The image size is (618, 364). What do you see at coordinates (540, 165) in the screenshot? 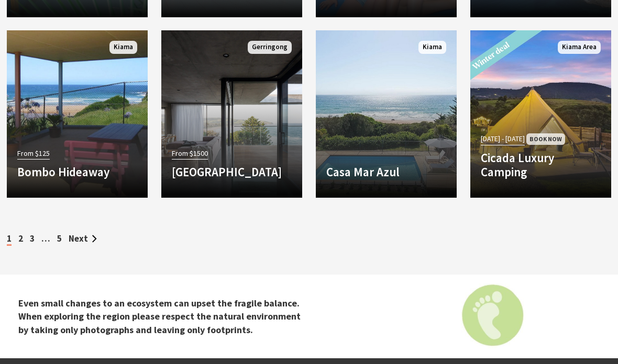
I see `h4: Cicada Luxury Camping` at bounding box center [540, 165].